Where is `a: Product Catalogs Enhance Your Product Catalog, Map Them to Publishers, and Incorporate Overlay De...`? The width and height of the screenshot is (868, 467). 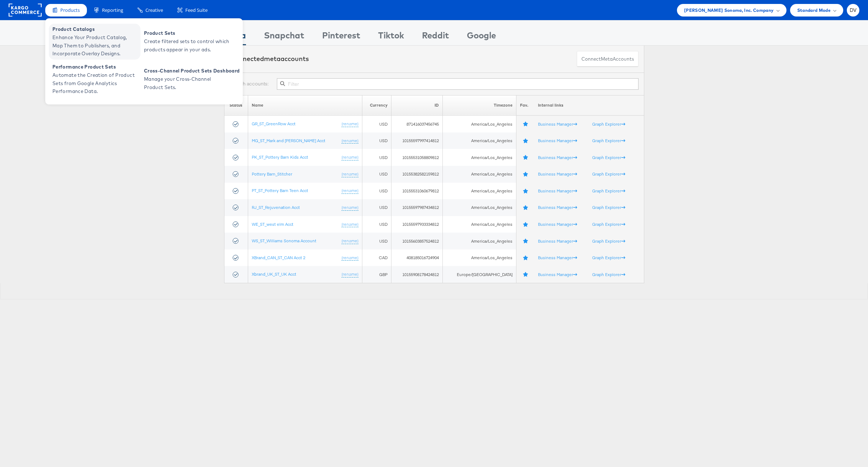 a: Product Catalogs Enhance Your Product Catalog, Map Them to Publishers, and Incorporate Overlay De... is located at coordinates (95, 42).